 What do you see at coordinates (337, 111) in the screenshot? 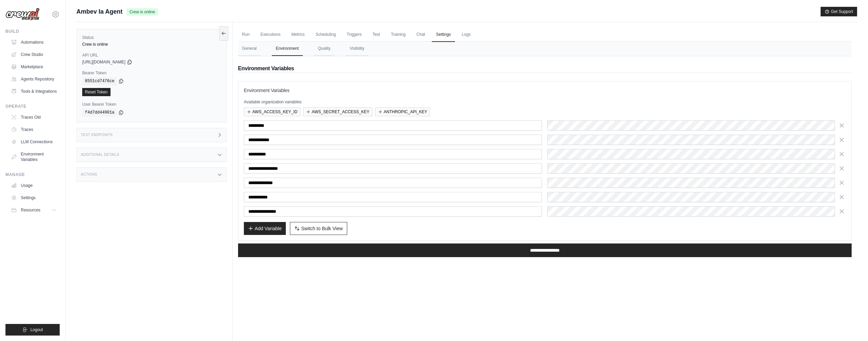
I see `button: AWS_SECRET_ACCESS_KEY` at bounding box center [337, 111].